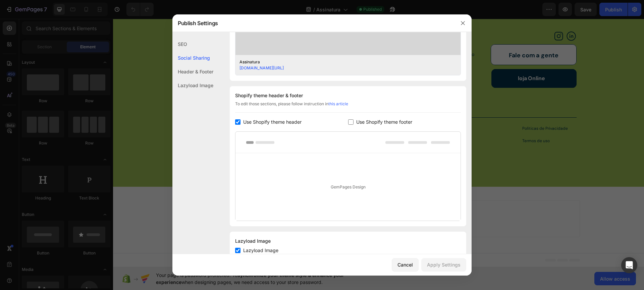 The image size is (644, 290). I want to click on p: Rastreio, so click(337, 47).